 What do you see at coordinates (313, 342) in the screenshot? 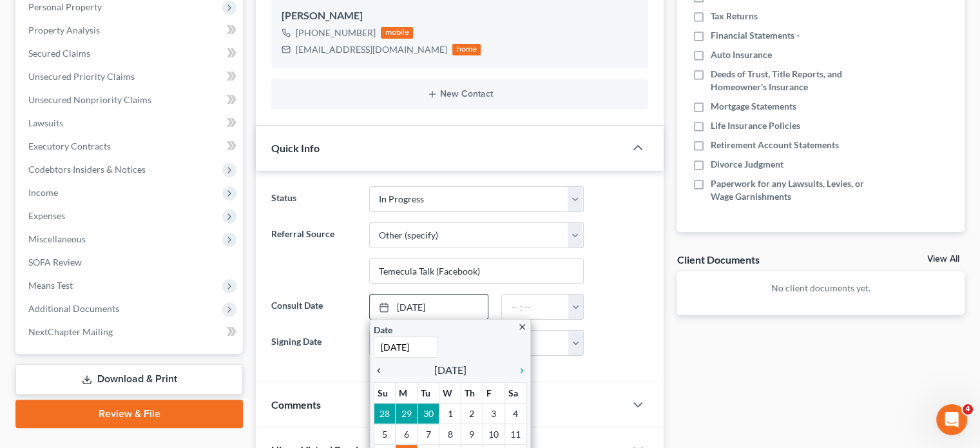
I see `label: Signing Date` at bounding box center [313, 342].